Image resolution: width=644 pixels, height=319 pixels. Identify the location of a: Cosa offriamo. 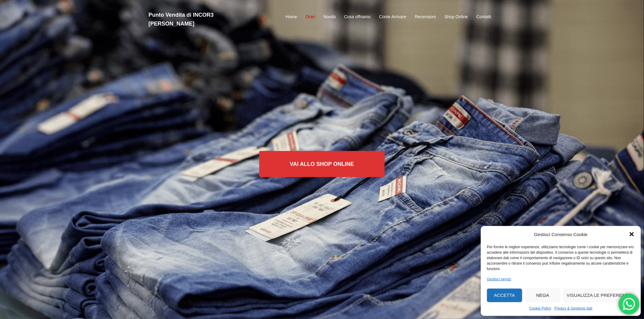
(357, 17).